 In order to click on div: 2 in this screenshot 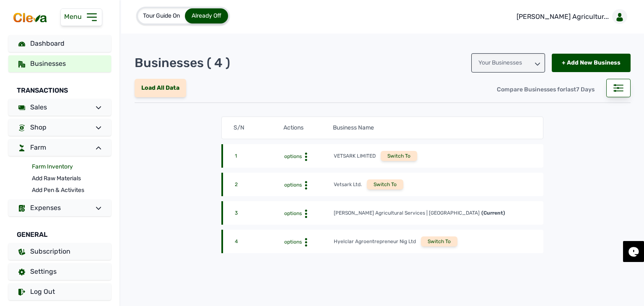, I will do `click(260, 185)`.